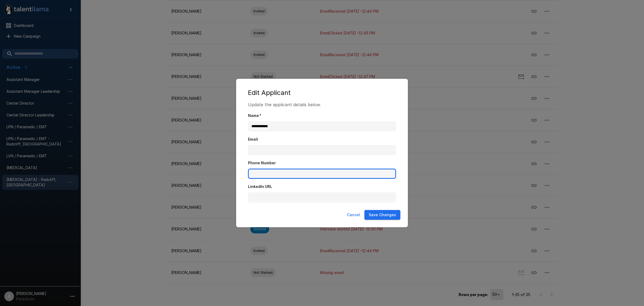  I want to click on label: Name, so click(322, 116).